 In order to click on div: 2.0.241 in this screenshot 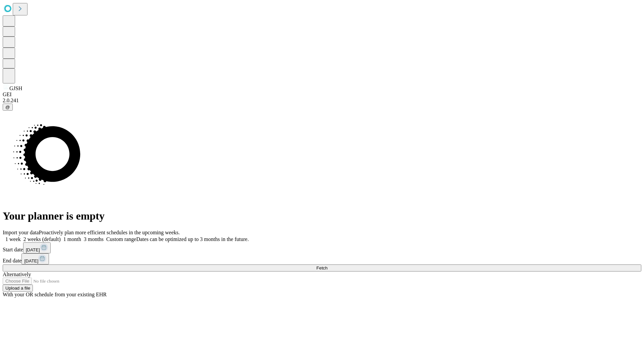, I will do `click(322, 101)`.